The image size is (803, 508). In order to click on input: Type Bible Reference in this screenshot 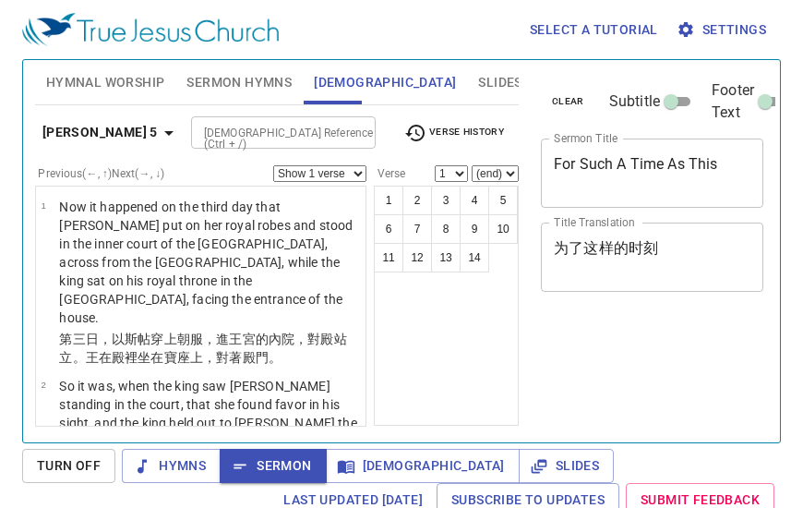, I will do `click(268, 132)`.